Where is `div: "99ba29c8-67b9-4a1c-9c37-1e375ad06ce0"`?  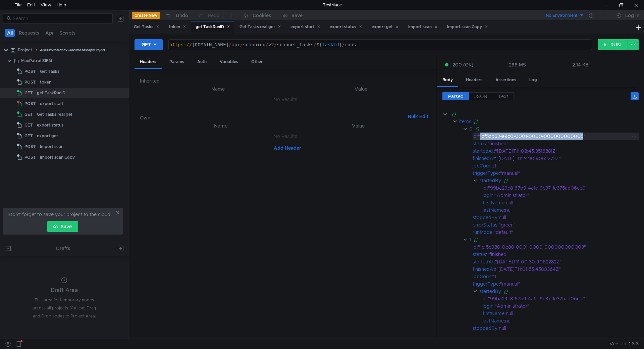
div: "99ba29c8-67b9-4a1c-9c37-1e375ad06ce0" is located at coordinates (558, 298).